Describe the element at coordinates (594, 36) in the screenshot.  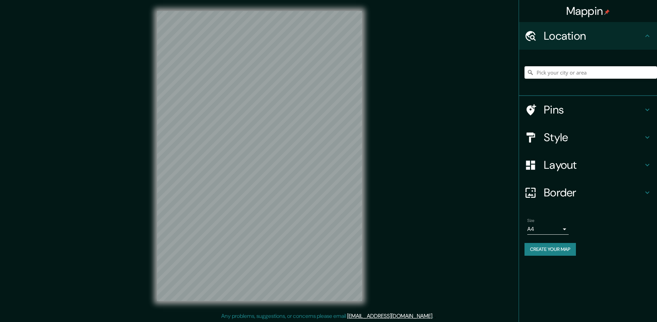
I see `h4: Location` at that location.